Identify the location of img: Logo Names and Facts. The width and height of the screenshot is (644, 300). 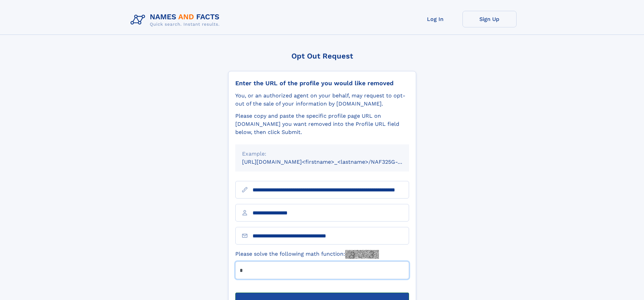
(177, 20).